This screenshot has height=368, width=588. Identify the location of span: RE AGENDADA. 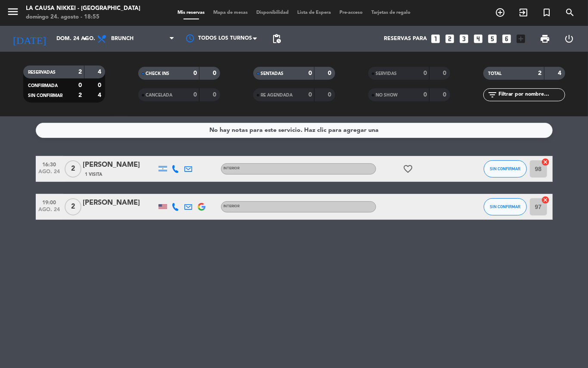
(277, 95).